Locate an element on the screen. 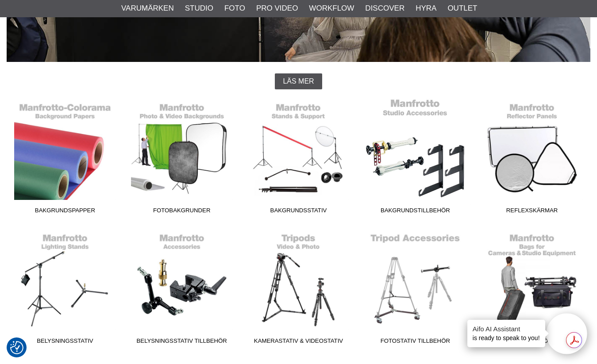  a: Fotoväskor is located at coordinates (532, 288).